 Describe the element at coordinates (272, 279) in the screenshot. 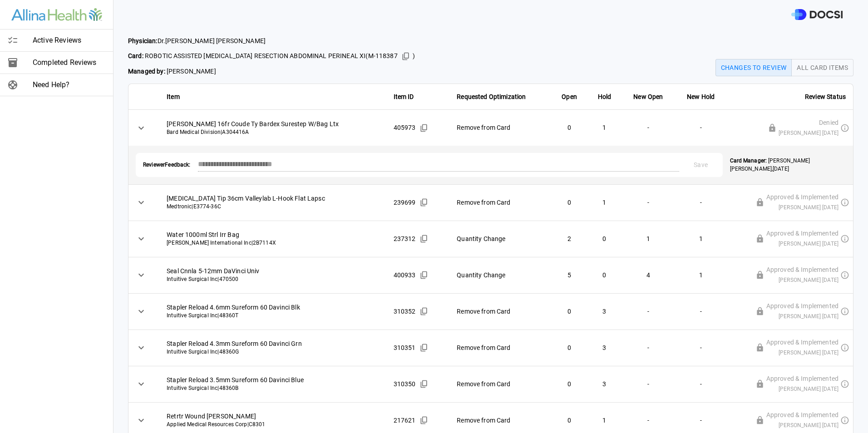

I see `span: Intuitive Surgical Inc | 470500` at that location.